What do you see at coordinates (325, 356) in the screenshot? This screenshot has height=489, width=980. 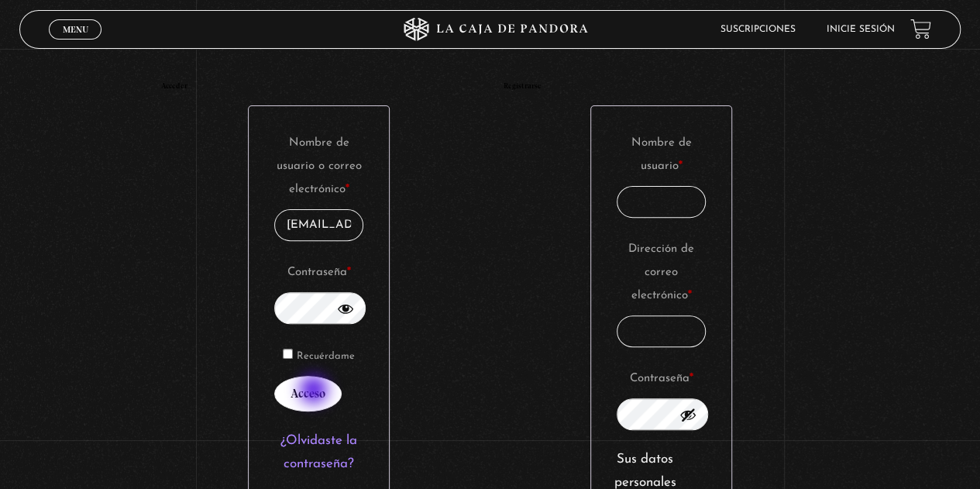 I see `span: Recuérdame` at bounding box center [325, 356].